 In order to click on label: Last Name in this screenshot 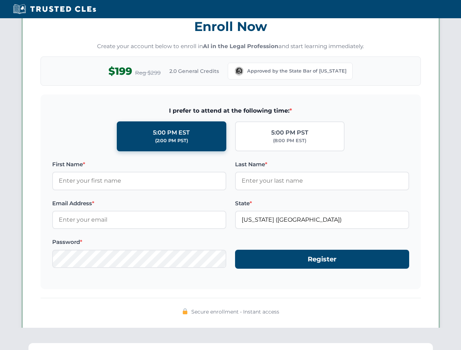, I will do `click(322, 165)`.